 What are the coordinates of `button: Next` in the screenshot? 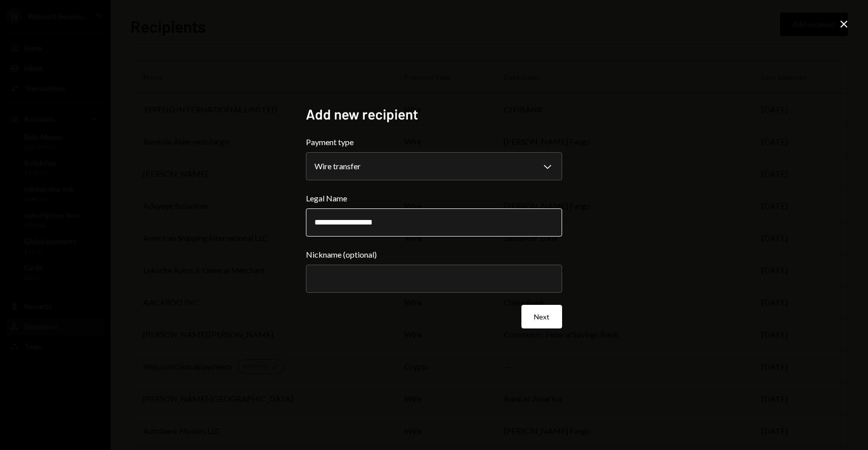 It's located at (541, 316).